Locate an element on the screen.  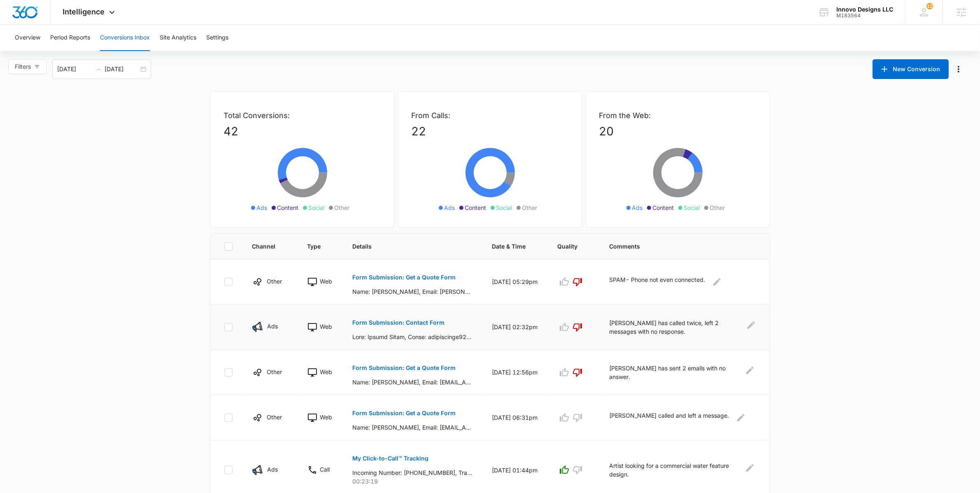
div: account name is located at coordinates (865, 9).